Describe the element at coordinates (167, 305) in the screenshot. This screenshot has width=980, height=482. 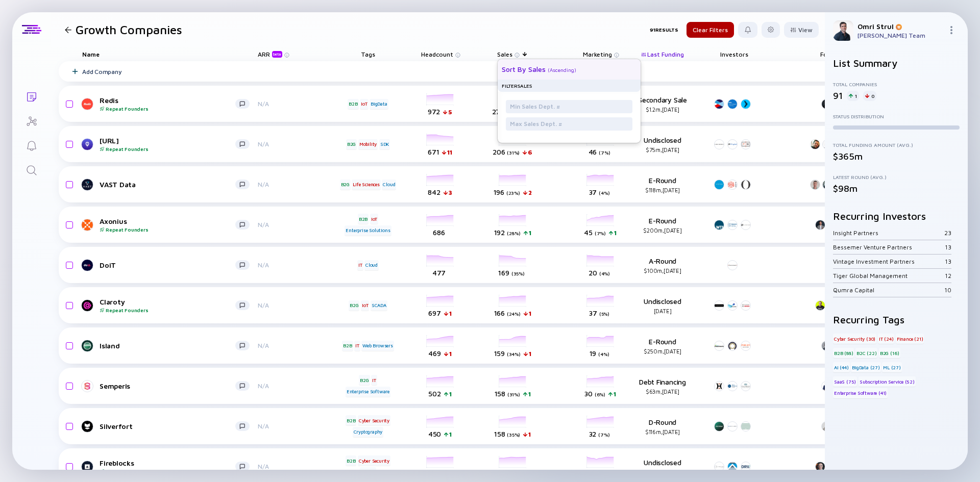
I see `div: Claroty` at that location.